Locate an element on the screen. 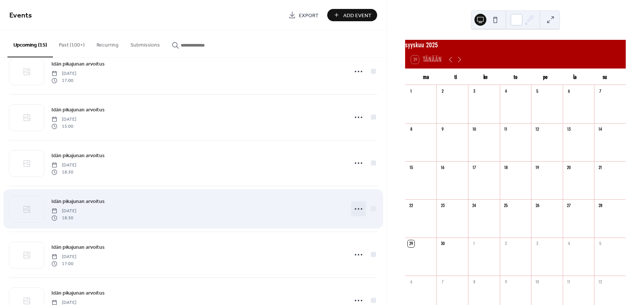 The height and width of the screenshot is (305, 644). a: Export is located at coordinates (303, 15).